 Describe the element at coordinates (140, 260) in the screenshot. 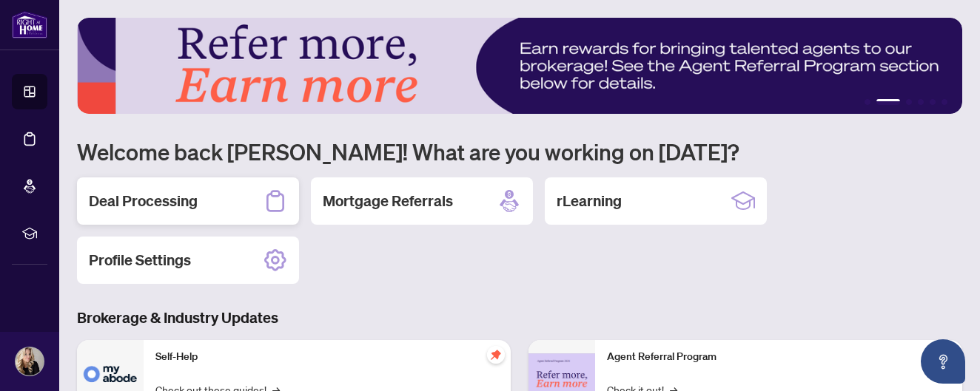

I see `h2: Profile Settings` at that location.